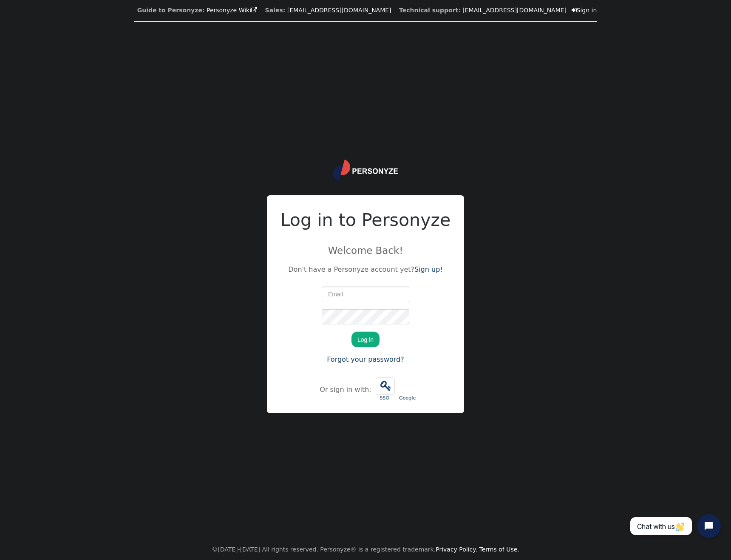 This screenshot has width=731, height=560. I want to click on b: Guide to Personyze:, so click(171, 10).